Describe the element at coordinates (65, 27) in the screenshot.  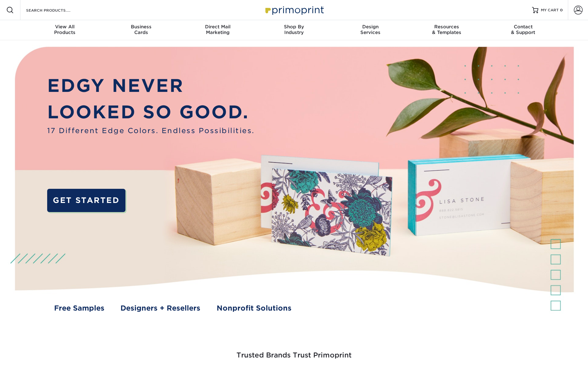
I see `span: View All` at that location.